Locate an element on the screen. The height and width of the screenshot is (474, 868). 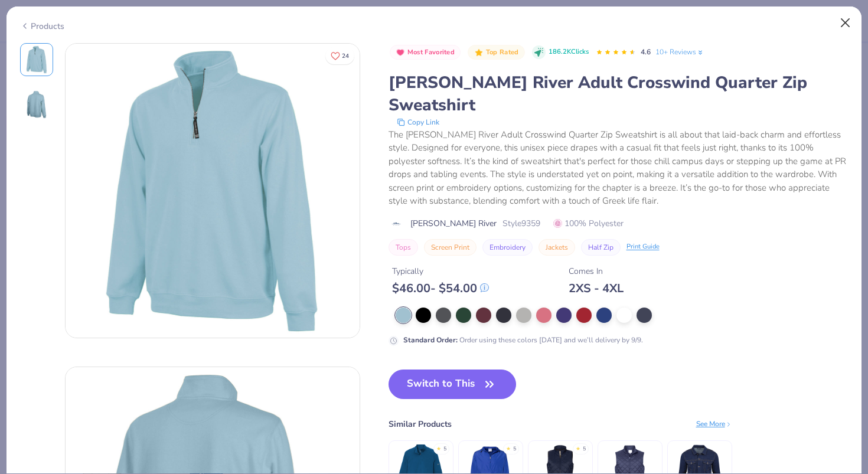
div: See More is located at coordinates (714, 423).